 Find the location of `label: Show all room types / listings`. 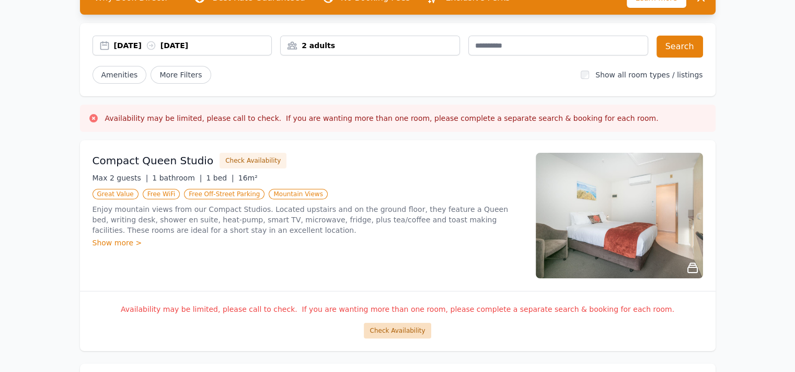

label: Show all room types / listings is located at coordinates (649, 75).